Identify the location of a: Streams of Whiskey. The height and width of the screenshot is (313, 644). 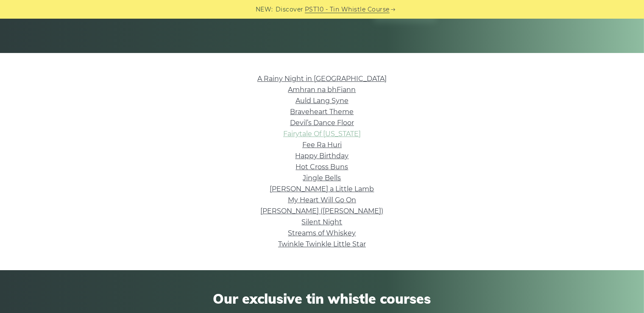
(322, 233).